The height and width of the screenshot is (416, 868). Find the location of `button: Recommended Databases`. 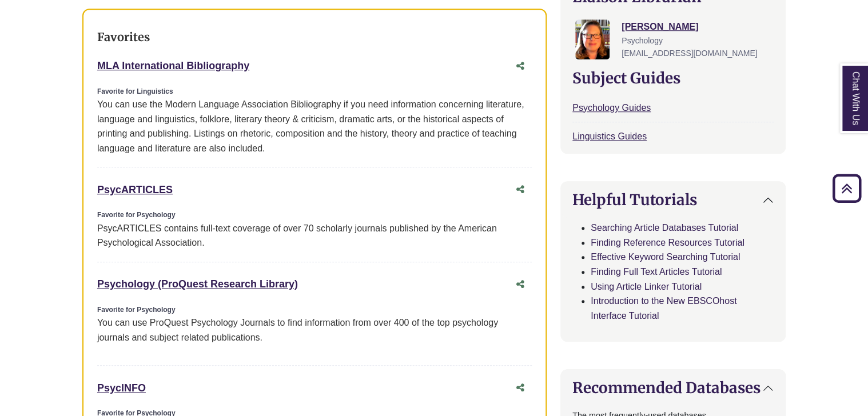

button: Recommended Databases is located at coordinates (673, 387).